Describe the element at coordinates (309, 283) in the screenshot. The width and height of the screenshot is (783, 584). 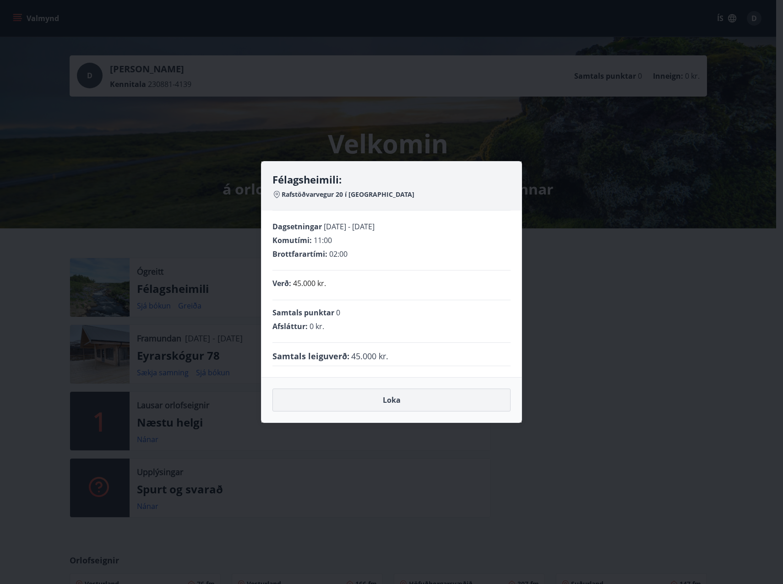
I see `p: 45.000 kr.` at that location.